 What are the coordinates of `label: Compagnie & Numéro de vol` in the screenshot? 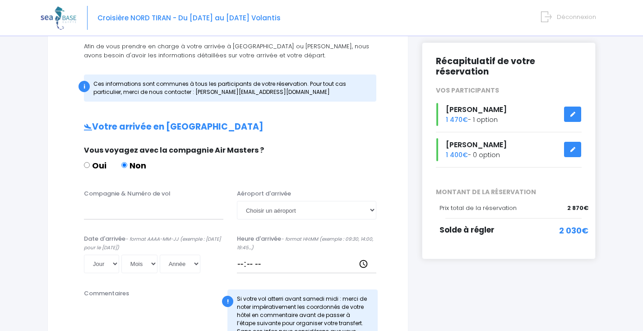 It's located at (127, 194).